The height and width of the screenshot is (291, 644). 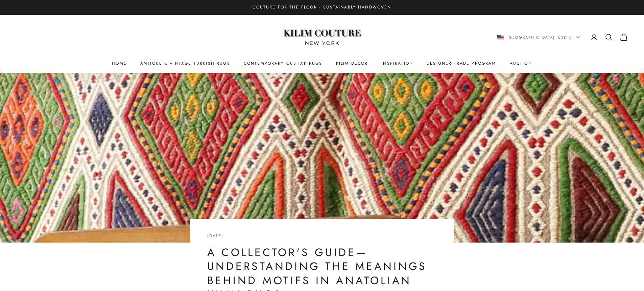 I want to click on button: Change country or currency, so click(x=538, y=37).